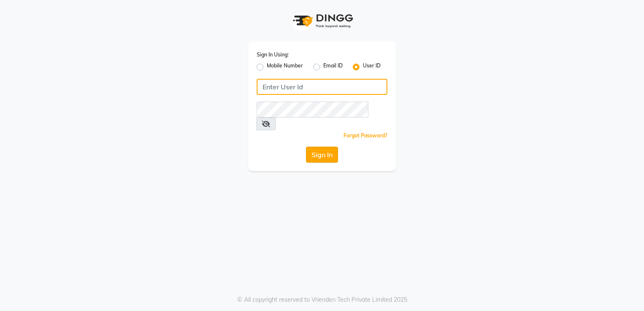 This screenshot has width=644, height=311. Describe the element at coordinates (285, 67) in the screenshot. I see `label: Mobile Number` at that location.